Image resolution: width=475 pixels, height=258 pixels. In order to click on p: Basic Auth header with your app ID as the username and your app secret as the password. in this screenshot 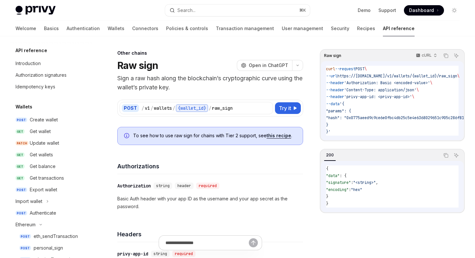, I will do `click(210, 202)`.